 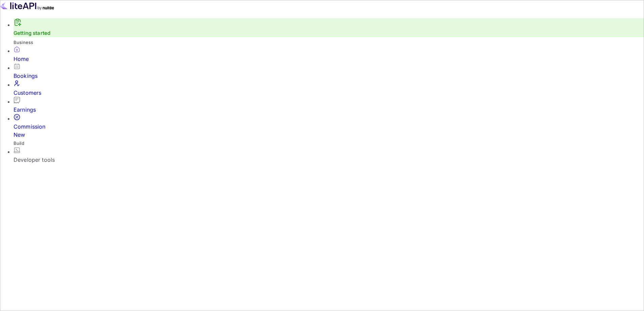 I want to click on div: Getting started, so click(x=329, y=28).